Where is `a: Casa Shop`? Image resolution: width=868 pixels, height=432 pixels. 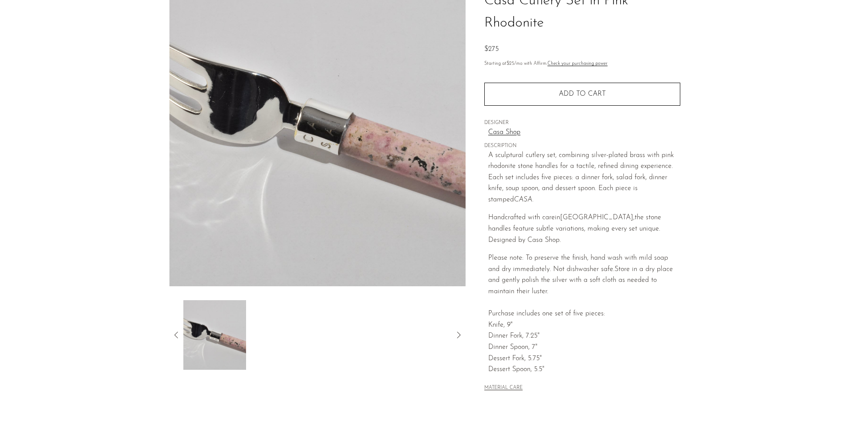 a: Casa Shop is located at coordinates (584, 133).